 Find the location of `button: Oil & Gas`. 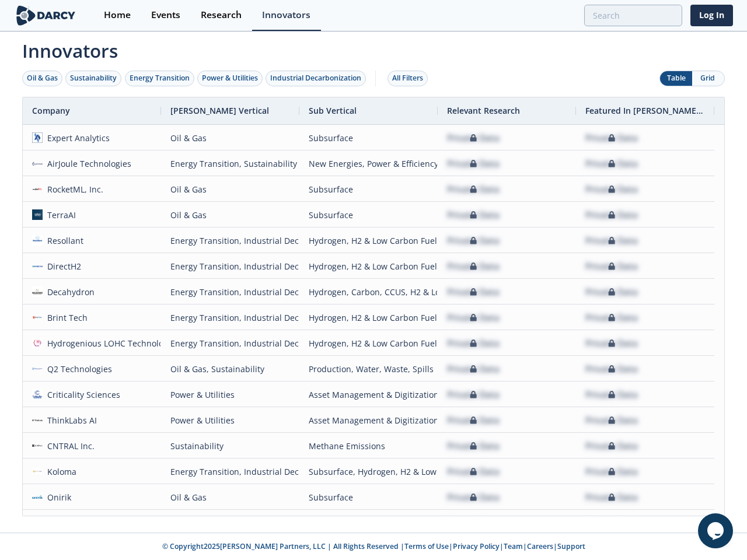

button: Oil & Gas is located at coordinates (42, 78).